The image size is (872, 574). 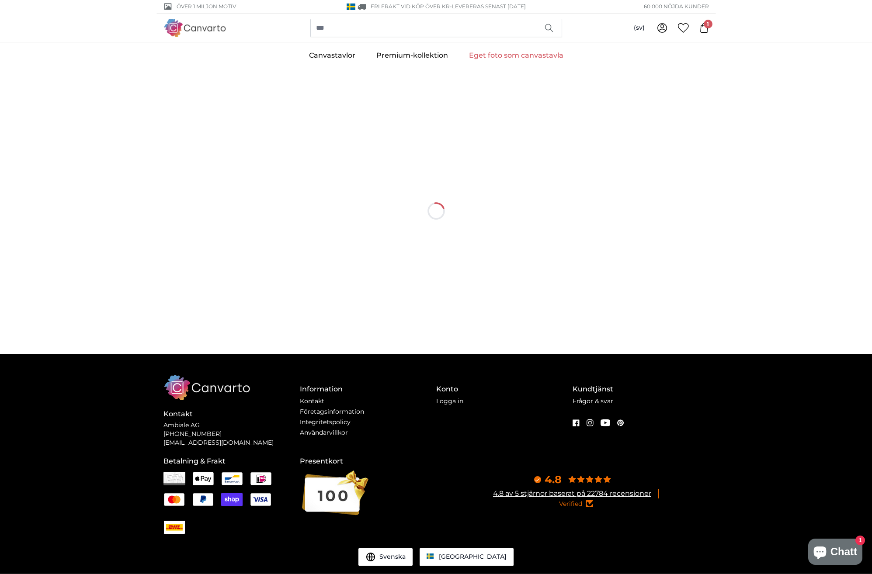 What do you see at coordinates (410, 6) in the screenshot?
I see `span: FRI frakt vid köp över kr` at bounding box center [410, 6].